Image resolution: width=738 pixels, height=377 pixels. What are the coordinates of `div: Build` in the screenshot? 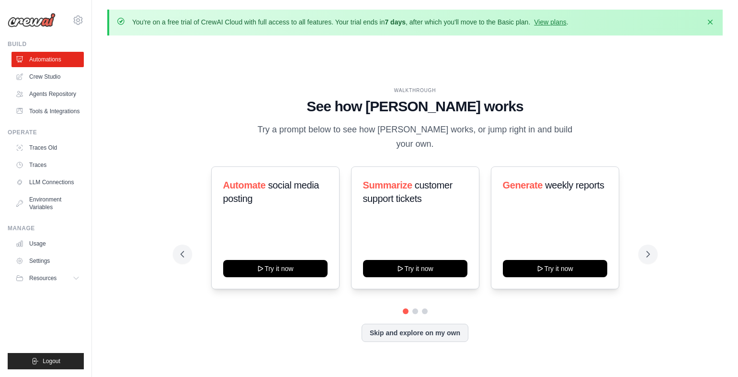 It's located at (46, 44).